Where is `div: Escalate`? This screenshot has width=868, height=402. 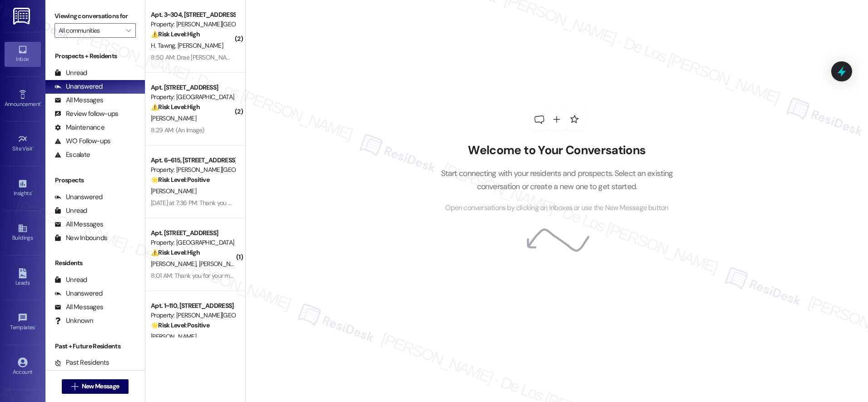 div: Escalate is located at coordinates (72, 154).